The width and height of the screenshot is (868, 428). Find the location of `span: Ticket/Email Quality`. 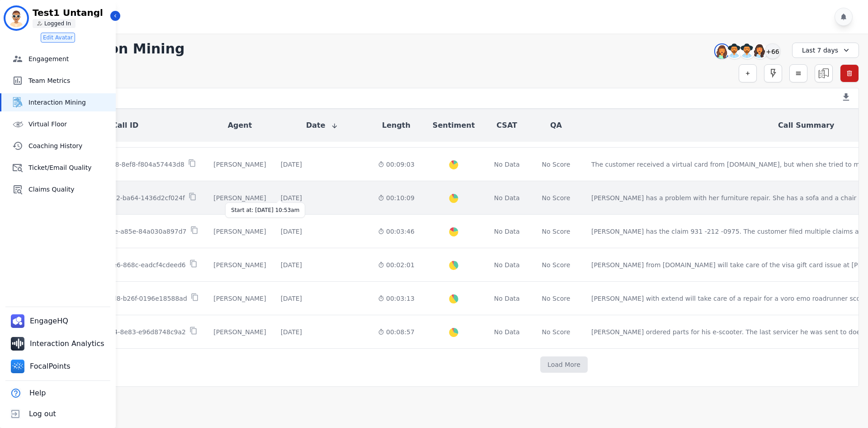

span: Ticket/Email Quality is located at coordinates (70, 167).